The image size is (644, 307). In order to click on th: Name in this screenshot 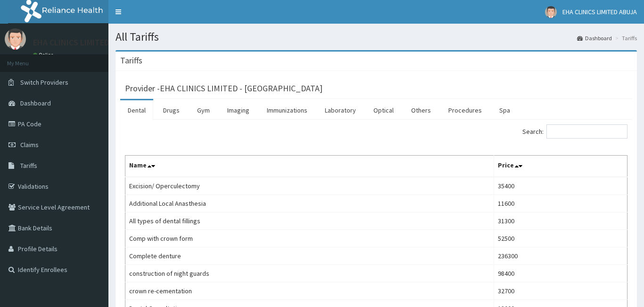, I will do `click(310, 166)`.